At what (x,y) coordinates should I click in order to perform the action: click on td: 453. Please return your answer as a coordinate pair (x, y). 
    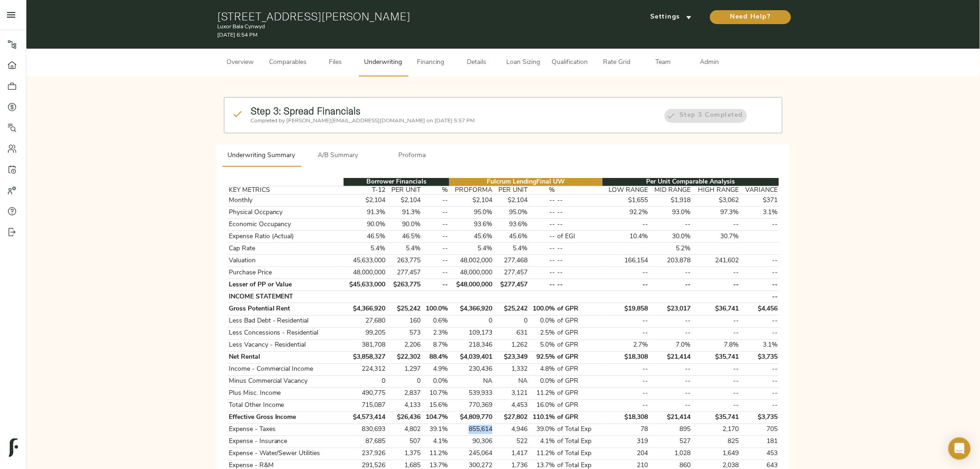
    Looking at the image, I should click on (760, 454).